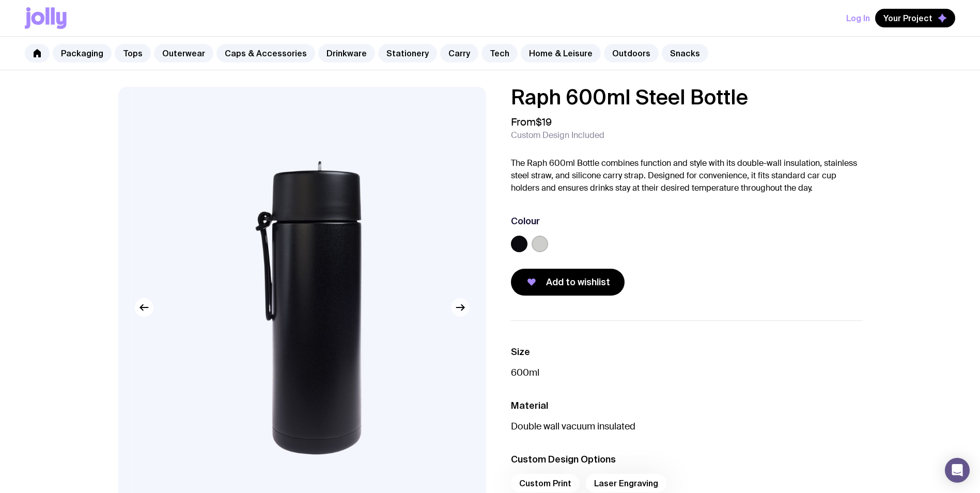 This screenshot has width=980, height=493. I want to click on p: 600ml, so click(687, 372).